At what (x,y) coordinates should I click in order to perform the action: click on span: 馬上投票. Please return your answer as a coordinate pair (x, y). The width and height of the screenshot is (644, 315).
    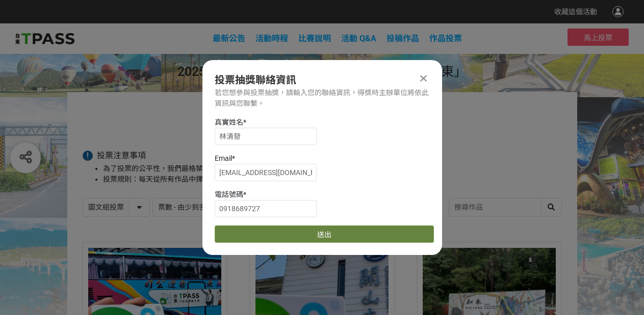
    Looking at the image, I should click on (598, 37).